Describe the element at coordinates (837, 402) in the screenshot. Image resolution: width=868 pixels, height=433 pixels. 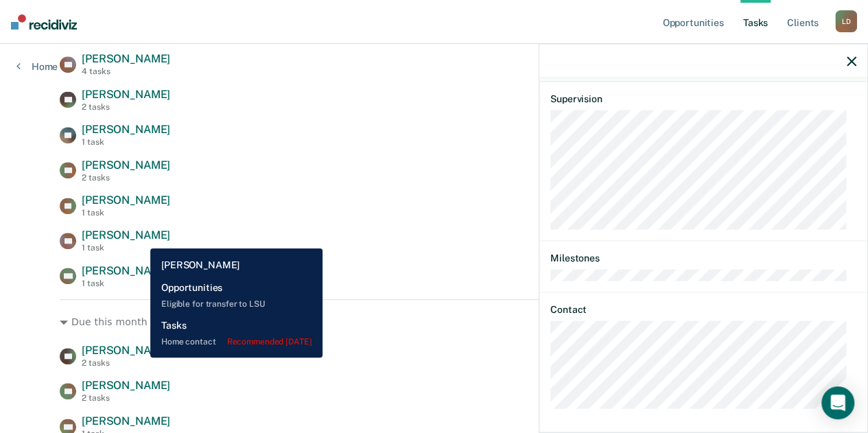
I see `div: Open Intercom Messenger` at that location.